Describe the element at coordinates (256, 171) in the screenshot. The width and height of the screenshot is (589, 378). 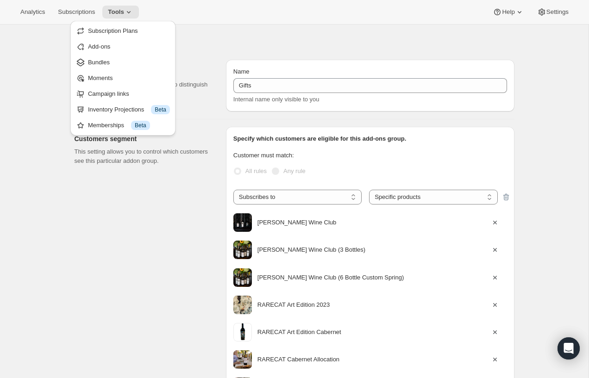
I see `span: All rules` at that location.